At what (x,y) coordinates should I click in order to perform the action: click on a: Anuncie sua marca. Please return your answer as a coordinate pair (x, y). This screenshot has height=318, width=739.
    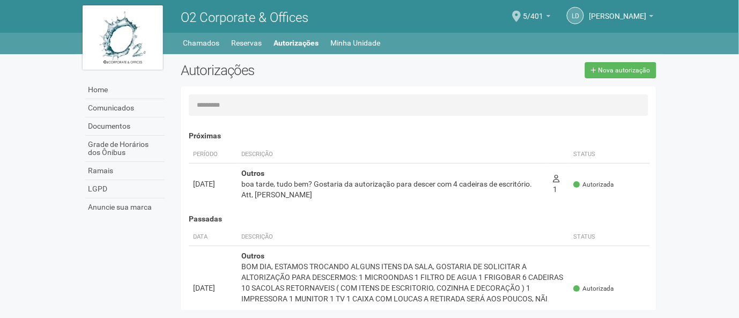
    Looking at the image, I should click on (125, 207).